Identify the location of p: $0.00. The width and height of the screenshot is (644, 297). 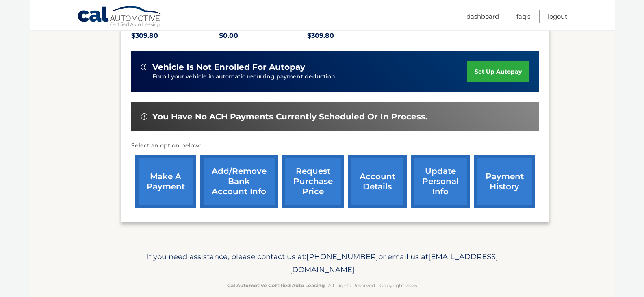
(263, 36).